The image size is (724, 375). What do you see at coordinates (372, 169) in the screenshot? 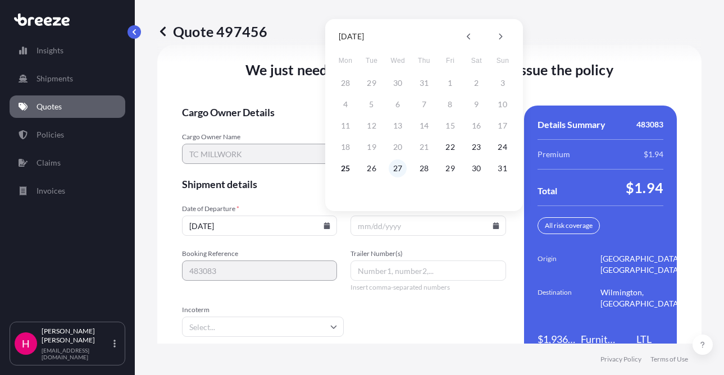
I see `button: 26` at bounding box center [372, 169].